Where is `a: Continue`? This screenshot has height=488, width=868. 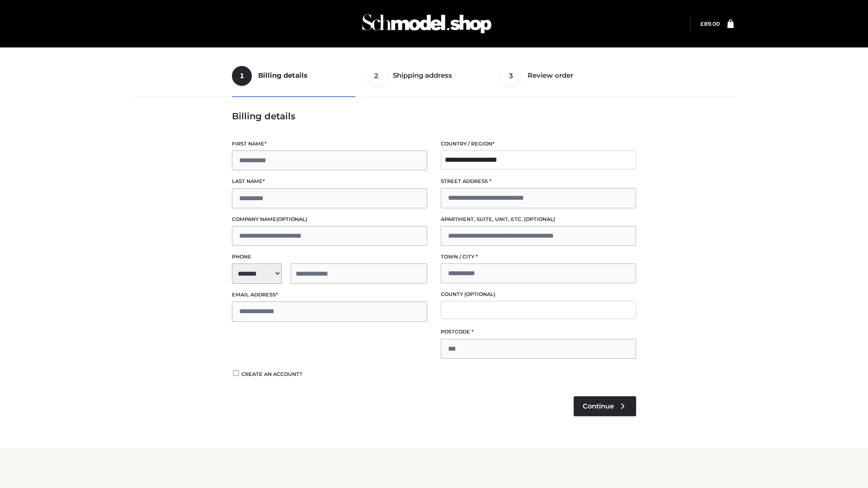 a: Continue is located at coordinates (605, 406).